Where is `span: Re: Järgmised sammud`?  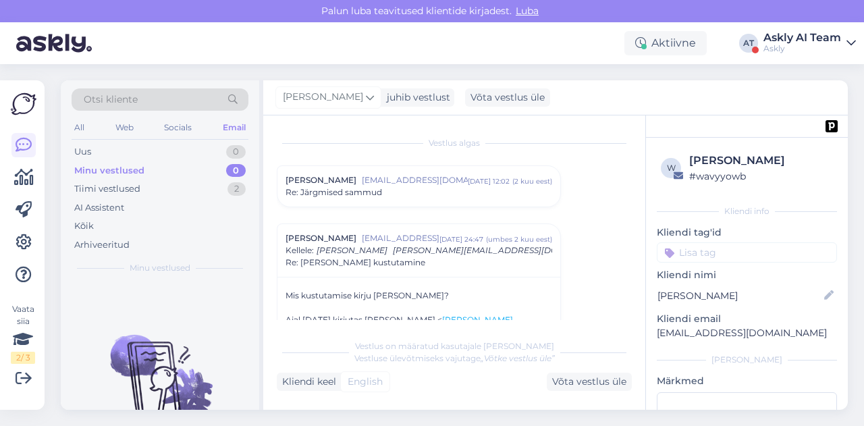
span: Re: Järgmised sammud is located at coordinates (334, 192).